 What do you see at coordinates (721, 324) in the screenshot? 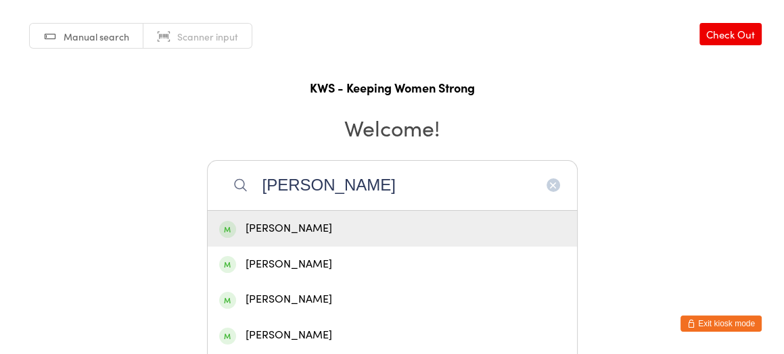
I see `button: Exit kiosk mode` at bounding box center [721, 324].